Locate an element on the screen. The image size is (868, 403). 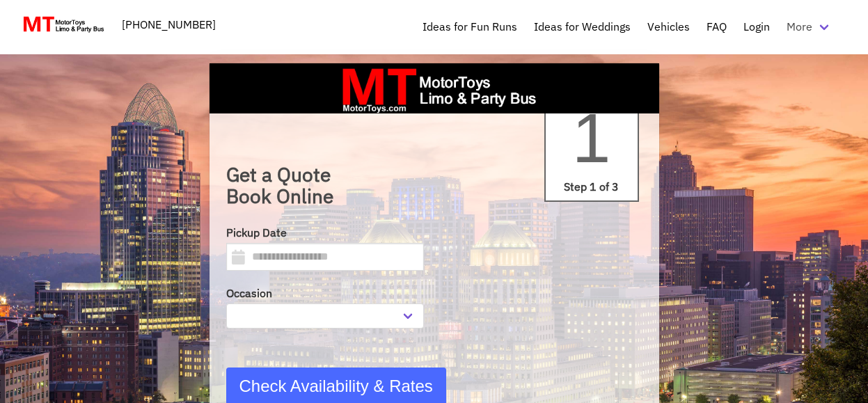
img: box_logo_brand.jpeg is located at coordinates (434, 89).